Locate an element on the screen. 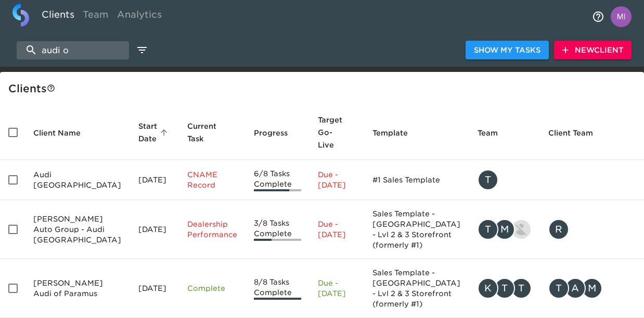 The image size is (644, 318). img: Profile is located at coordinates (621, 17).